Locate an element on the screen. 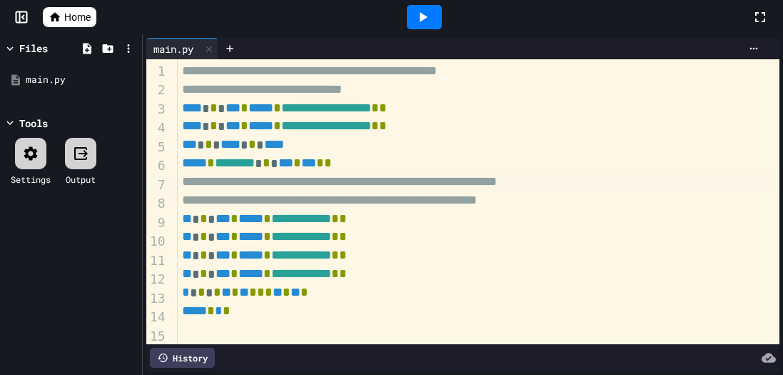  div: 11 is located at coordinates (157, 260).